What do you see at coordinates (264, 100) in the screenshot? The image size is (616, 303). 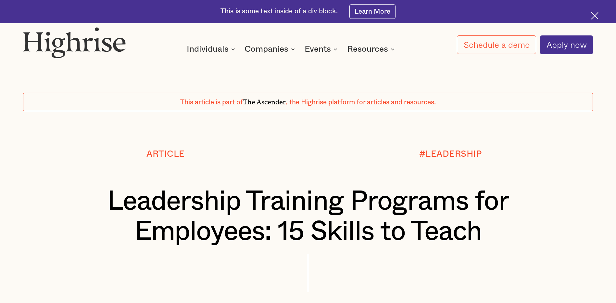 I see `span: The Ascender` at bounding box center [264, 100].